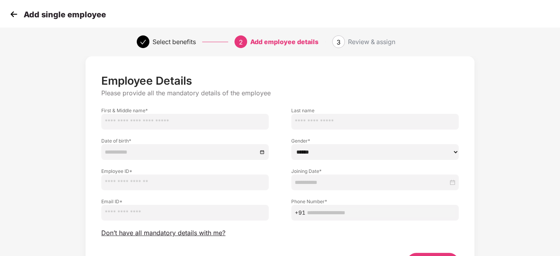 Image resolution: width=560 pixels, height=256 pixels. What do you see at coordinates (375, 201) in the screenshot?
I see `label: Phone Number` at bounding box center [375, 201].